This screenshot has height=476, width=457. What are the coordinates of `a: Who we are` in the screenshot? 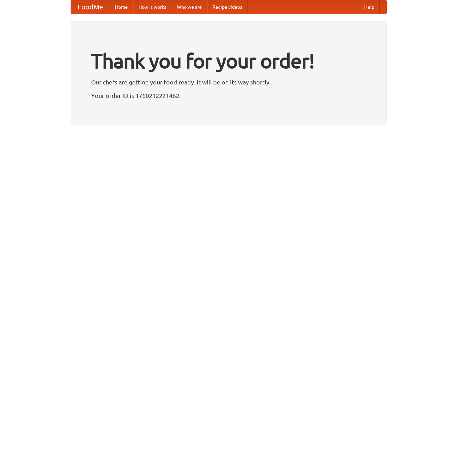 It's located at (189, 7).